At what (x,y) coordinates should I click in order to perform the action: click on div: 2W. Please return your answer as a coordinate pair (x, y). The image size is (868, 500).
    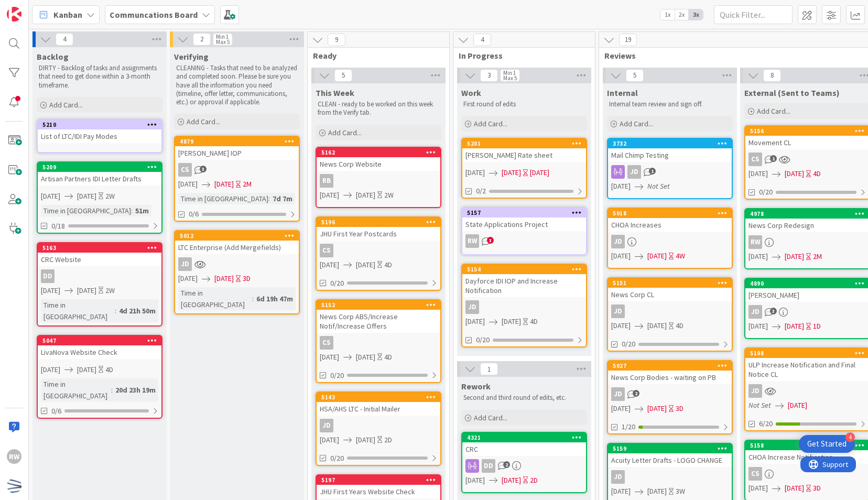
    Looking at the image, I should click on (110, 196).